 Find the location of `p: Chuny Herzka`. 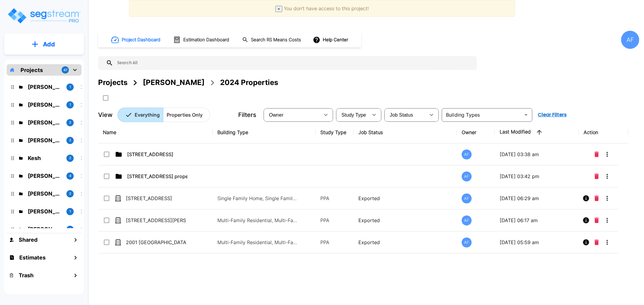

p: Chuny Herzka is located at coordinates (45, 193).